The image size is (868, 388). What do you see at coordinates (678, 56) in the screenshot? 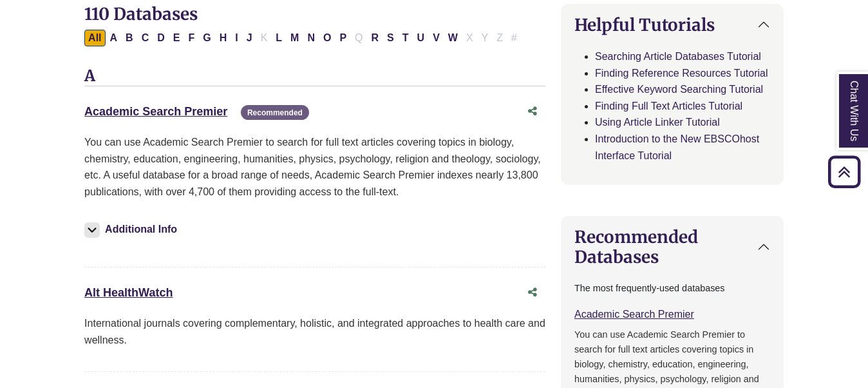
I see `a: Searching Article Databases Tutorial` at bounding box center [678, 56].